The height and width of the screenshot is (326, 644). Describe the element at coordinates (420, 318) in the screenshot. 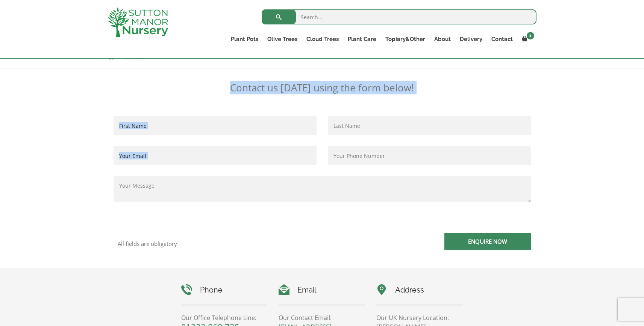

I see `p: Our UK Nursery Location:` at that location.